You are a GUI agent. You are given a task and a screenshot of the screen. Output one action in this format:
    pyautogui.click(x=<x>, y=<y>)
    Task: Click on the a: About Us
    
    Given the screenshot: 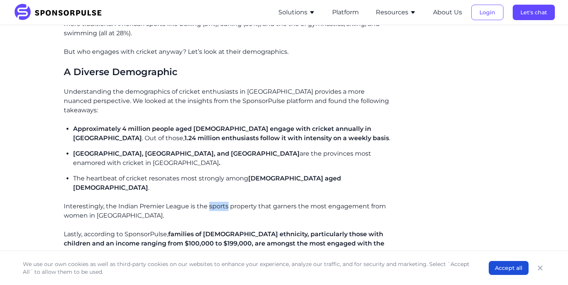 What is the action you would take?
    pyautogui.click(x=448, y=12)
    